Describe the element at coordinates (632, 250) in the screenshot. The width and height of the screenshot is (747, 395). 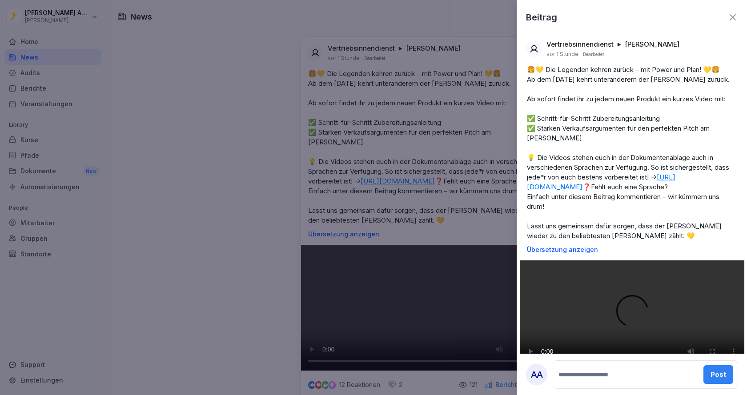
I see `p: Übersetzung anzeigen` at that location.